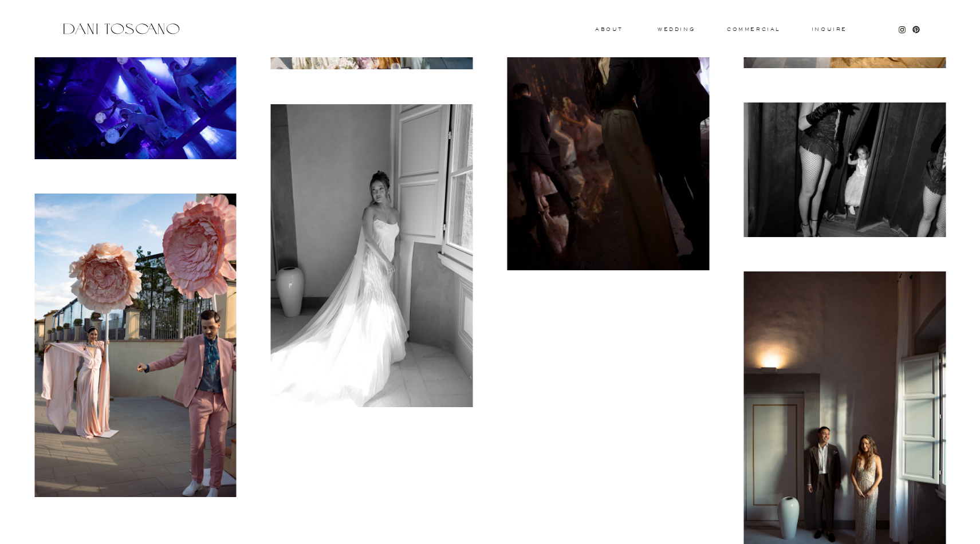 The image size is (980, 544). Describe the element at coordinates (608, 28) in the screenshot. I see `h3: About` at that location.